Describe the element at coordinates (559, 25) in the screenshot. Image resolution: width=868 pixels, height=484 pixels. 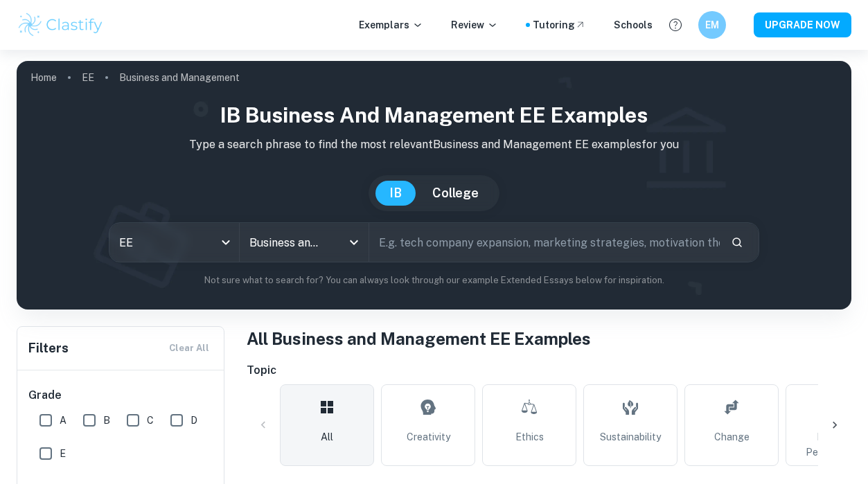
I see `div: Tutoring` at that location.